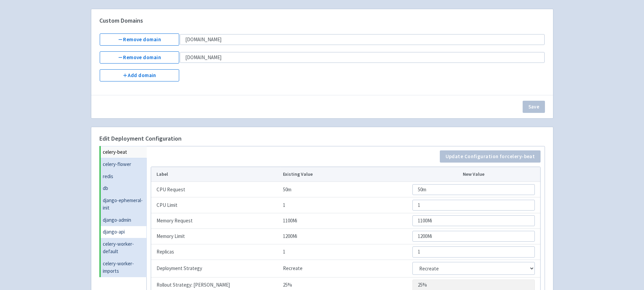  I want to click on th: New Value, so click(475, 174).